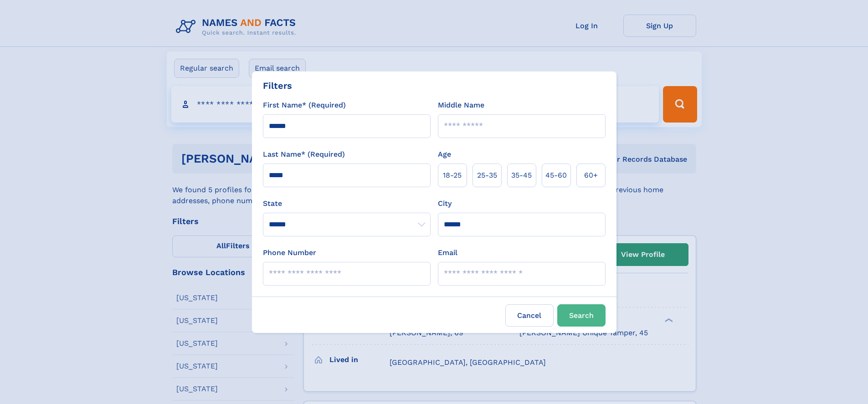 Image resolution: width=868 pixels, height=404 pixels. Describe the element at coordinates (448, 252) in the screenshot. I see `label: Email` at that location.